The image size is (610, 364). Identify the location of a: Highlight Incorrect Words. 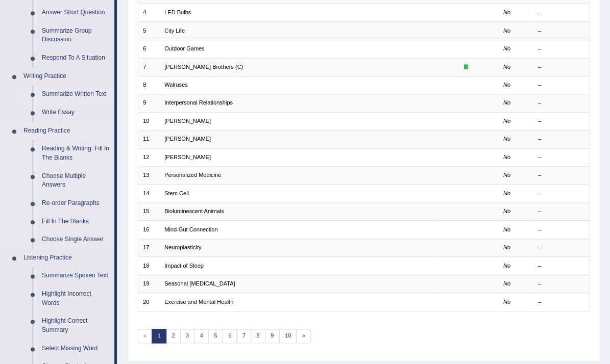
(75, 298).